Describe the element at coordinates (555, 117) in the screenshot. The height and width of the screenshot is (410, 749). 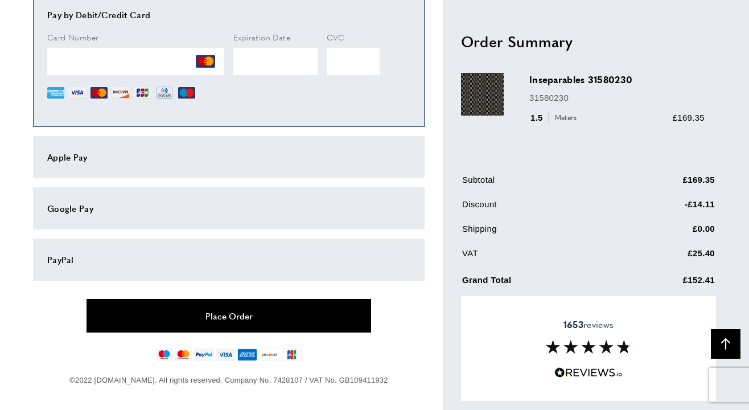
I see `div: 1.5` at that location.